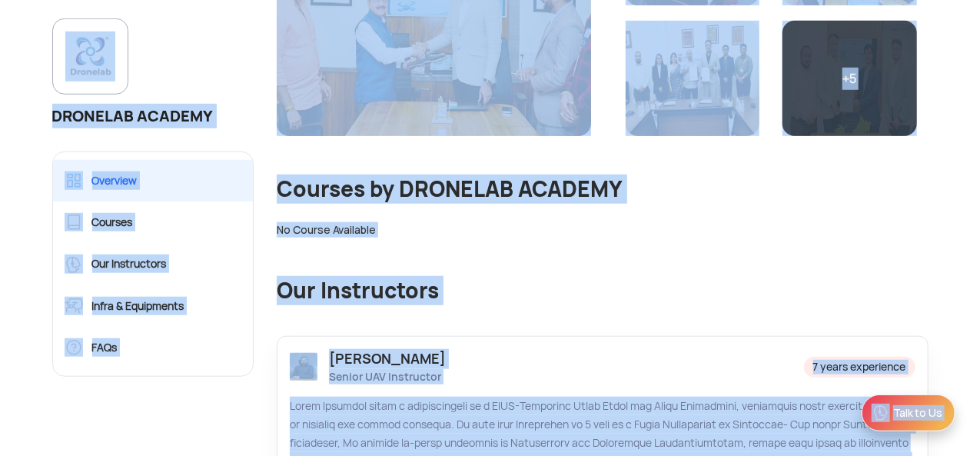 This screenshot has height=456, width=980. Describe the element at coordinates (153, 307) in the screenshot. I see `a: Infra & Equipments` at that location.